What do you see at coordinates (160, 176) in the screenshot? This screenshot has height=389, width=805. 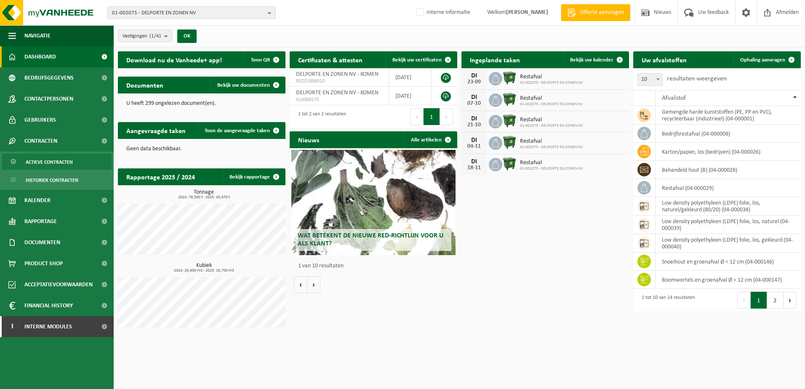 I see `h2: Rapportage 2025 / 2024` at bounding box center [160, 176].